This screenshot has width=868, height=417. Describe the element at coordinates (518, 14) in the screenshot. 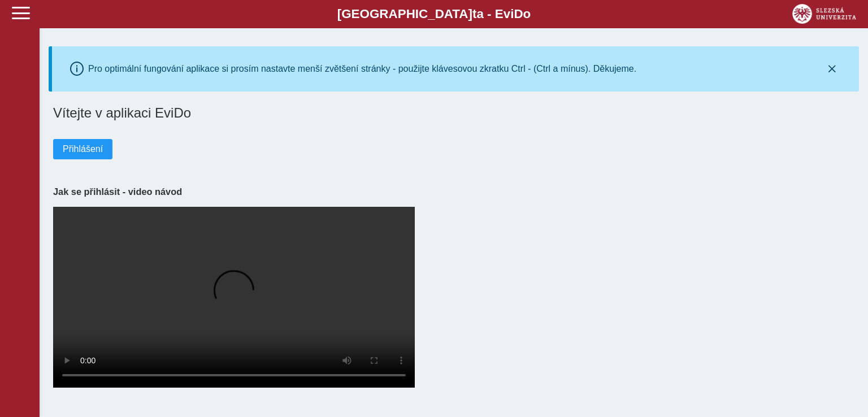

I see `span: D` at that location.